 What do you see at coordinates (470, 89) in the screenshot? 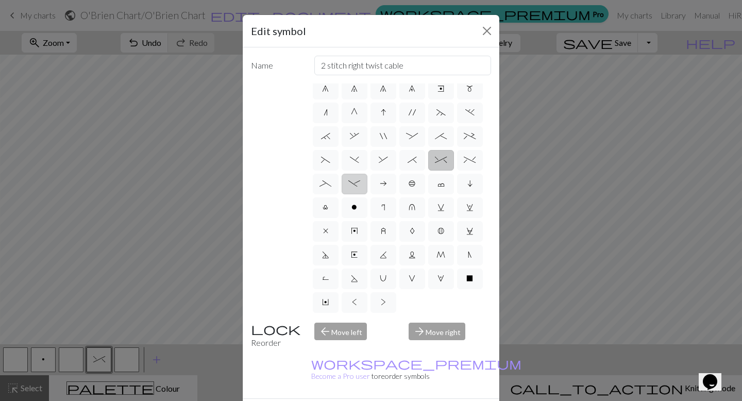
I see `span: m` at bounding box center [470, 89].